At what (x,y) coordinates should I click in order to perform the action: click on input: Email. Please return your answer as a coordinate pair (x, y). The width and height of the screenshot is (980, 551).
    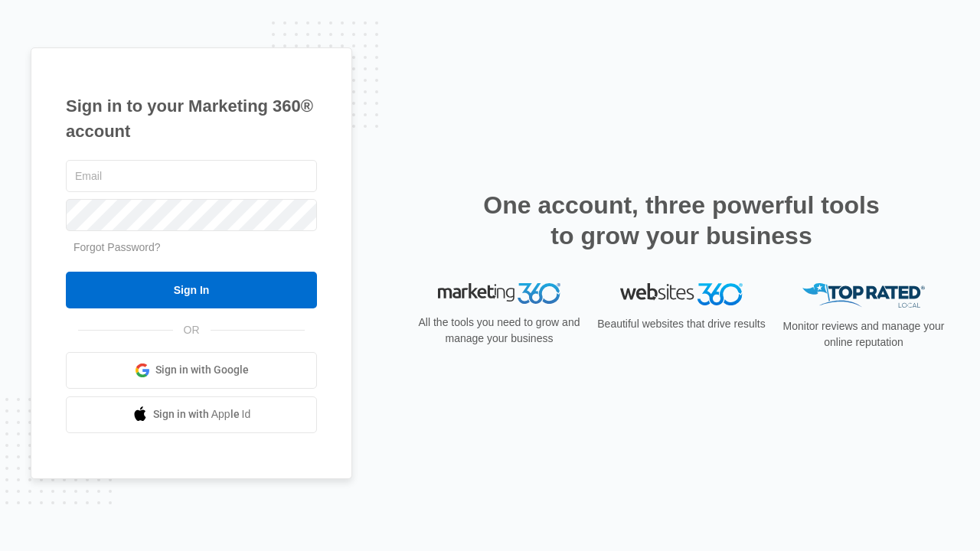
    Looking at the image, I should click on (192, 176).